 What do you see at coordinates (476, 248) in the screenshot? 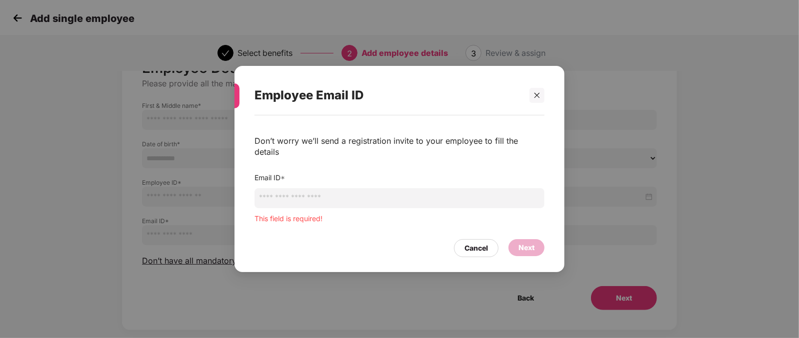
I see `div: Cancel` at bounding box center [476, 248].